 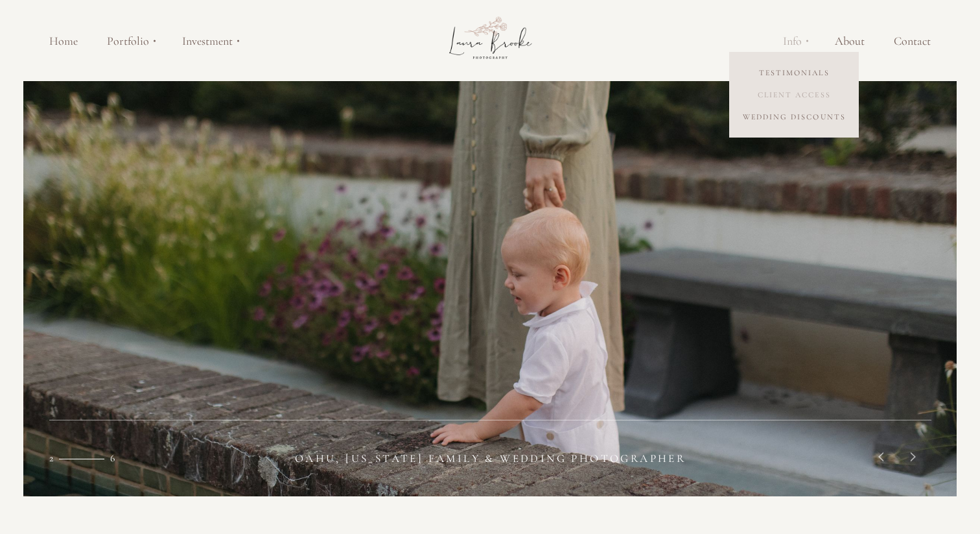 What do you see at coordinates (130, 41) in the screenshot?
I see `a: Portfolio` at bounding box center [130, 41].